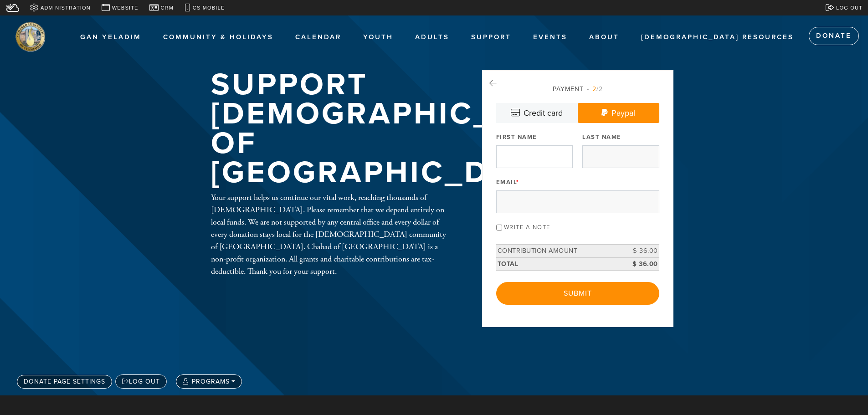 Image resolution: width=868 pixels, height=415 pixels. Describe the element at coordinates (537, 113) in the screenshot. I see `a: Credit card` at that location.